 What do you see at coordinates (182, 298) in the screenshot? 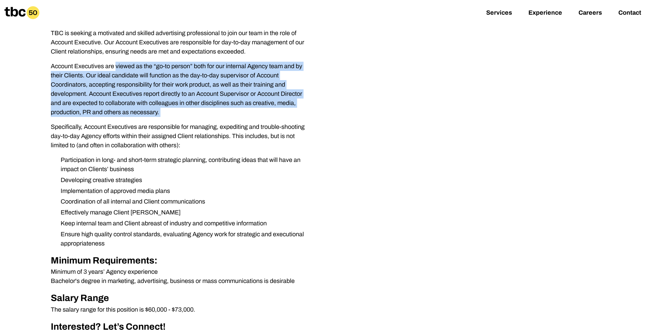
I see `h2: Salary Range` at bounding box center [182, 298].